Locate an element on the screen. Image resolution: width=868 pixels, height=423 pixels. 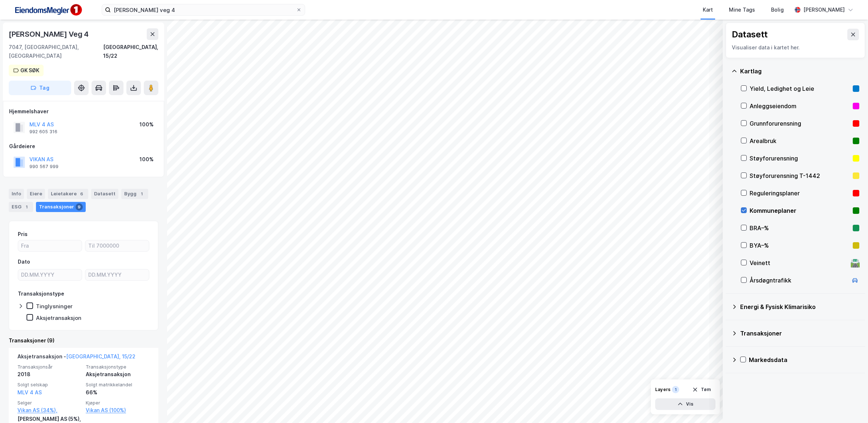
div: Markedsdata is located at coordinates (804, 360).